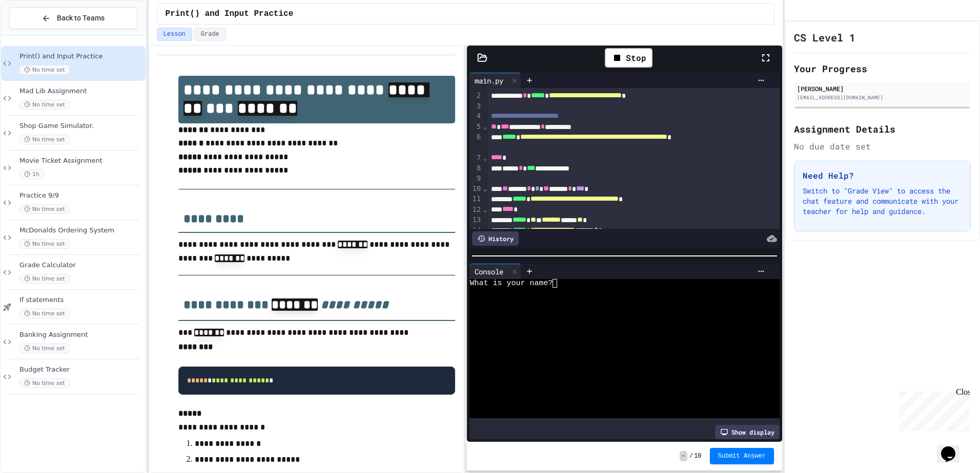 The image size is (980, 473). What do you see at coordinates (174, 34) in the screenshot?
I see `button: Lesson` at bounding box center [174, 34].